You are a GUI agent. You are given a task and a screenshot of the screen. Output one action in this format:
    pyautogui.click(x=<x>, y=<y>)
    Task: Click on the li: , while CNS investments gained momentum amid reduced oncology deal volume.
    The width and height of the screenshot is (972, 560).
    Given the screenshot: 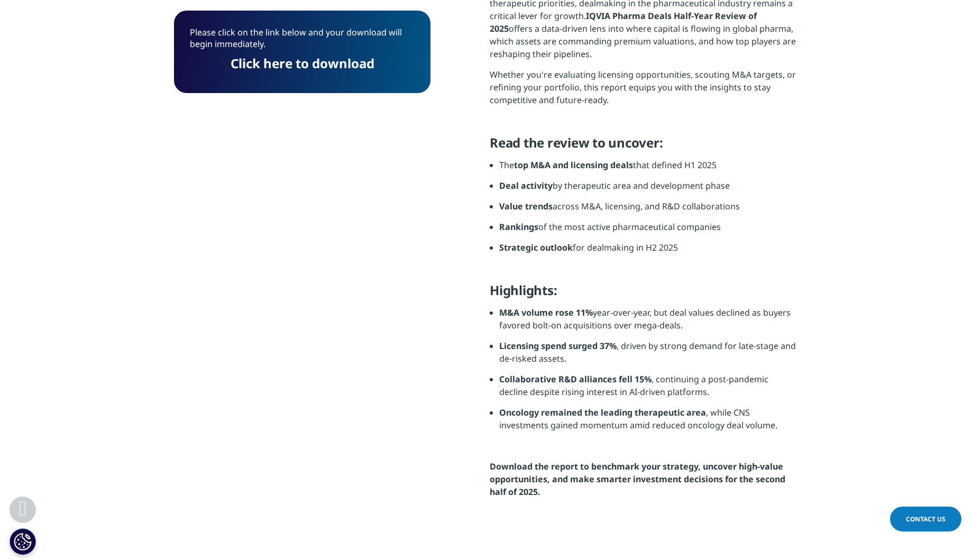 What is the action you would take?
    pyautogui.click(x=649, y=422)
    